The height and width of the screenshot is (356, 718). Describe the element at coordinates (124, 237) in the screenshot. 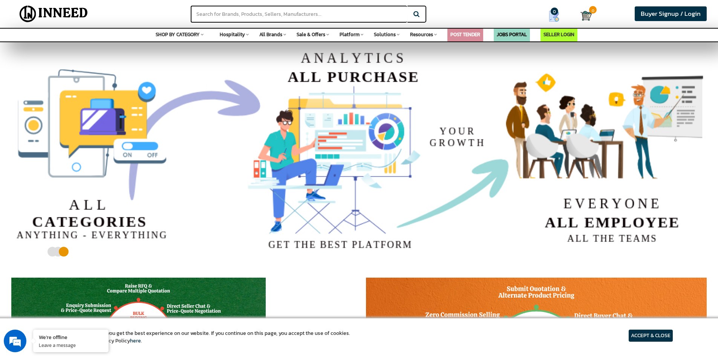

I see `em: Submit` at that location.